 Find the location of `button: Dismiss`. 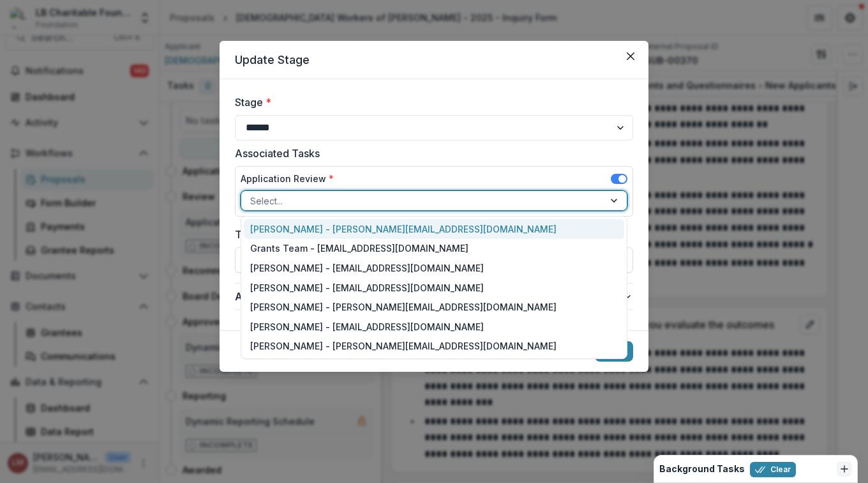

button: Dismiss is located at coordinates (844, 469).